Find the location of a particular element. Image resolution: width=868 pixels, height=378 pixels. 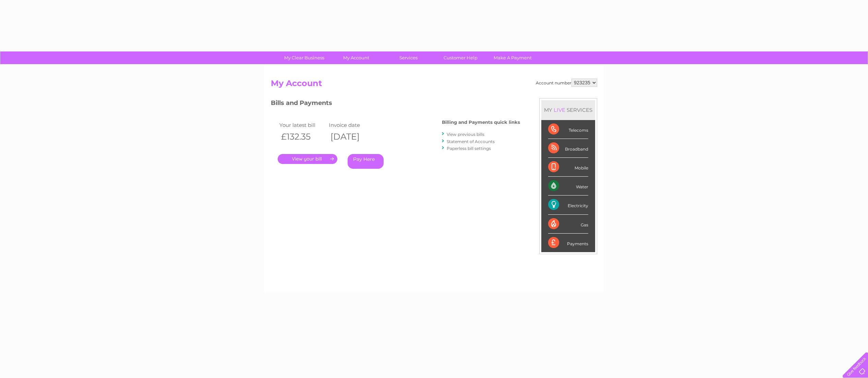

div: Payments is located at coordinates (568, 243).